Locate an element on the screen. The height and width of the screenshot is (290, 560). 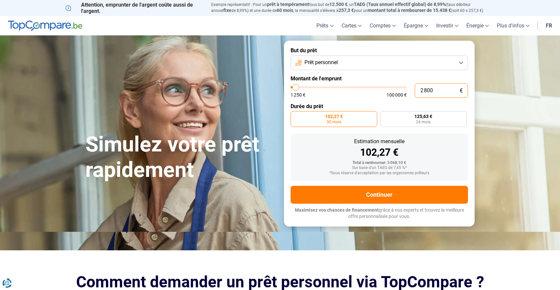
p: Exemple représentatif : Pour un tous but de , un (taux débiteur annuel de 8,99%) et une durée de ... is located at coordinates (353, 8).